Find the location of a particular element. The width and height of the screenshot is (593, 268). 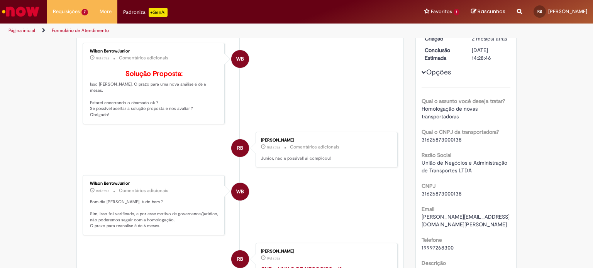

time: 14/08/2025 14:02:48 is located at coordinates (273, 148).